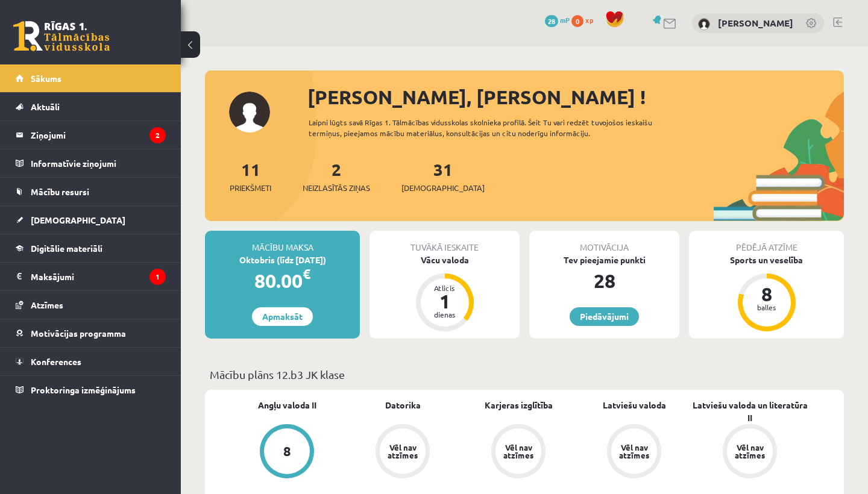 The image size is (868, 494). Describe the element at coordinates (444, 301) in the screenshot. I see `div: 1` at that location.